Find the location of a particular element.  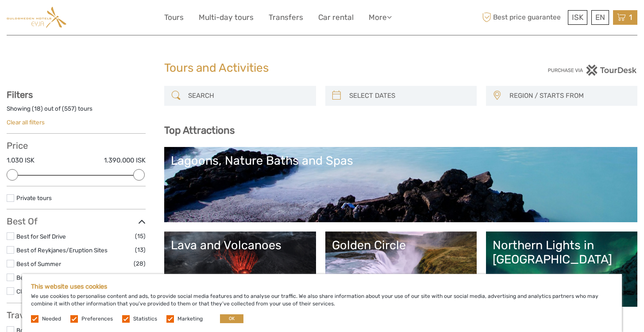

img: PurchaseViaTourDesk.png is located at coordinates (592, 70).